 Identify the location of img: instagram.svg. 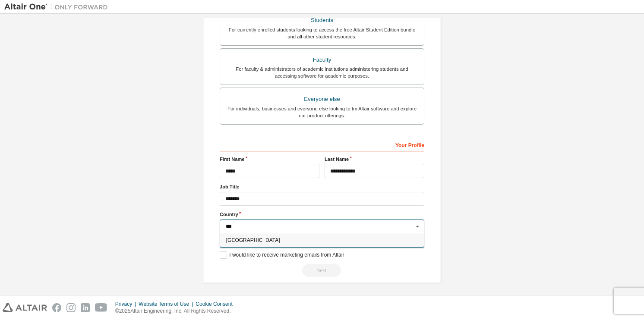
(71, 308).